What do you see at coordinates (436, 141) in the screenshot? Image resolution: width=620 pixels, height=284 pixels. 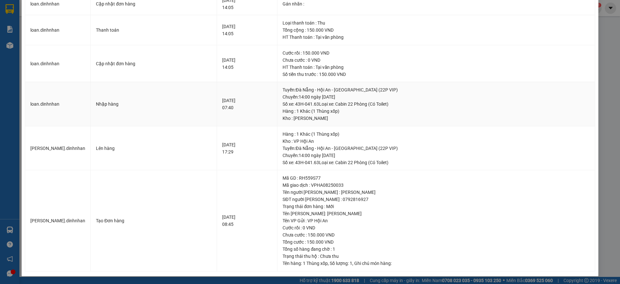 I see `div: Kho : VP Hội An` at bounding box center [436, 141].